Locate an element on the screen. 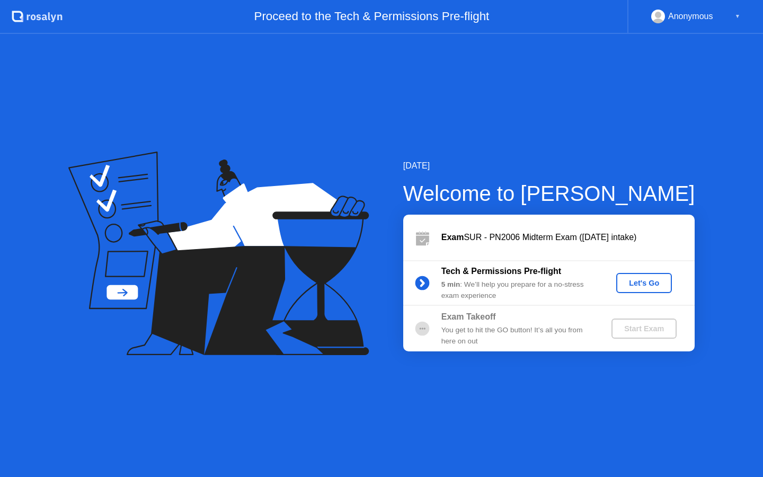 This screenshot has height=477, width=763. button: Let's Go is located at coordinates (643, 283).